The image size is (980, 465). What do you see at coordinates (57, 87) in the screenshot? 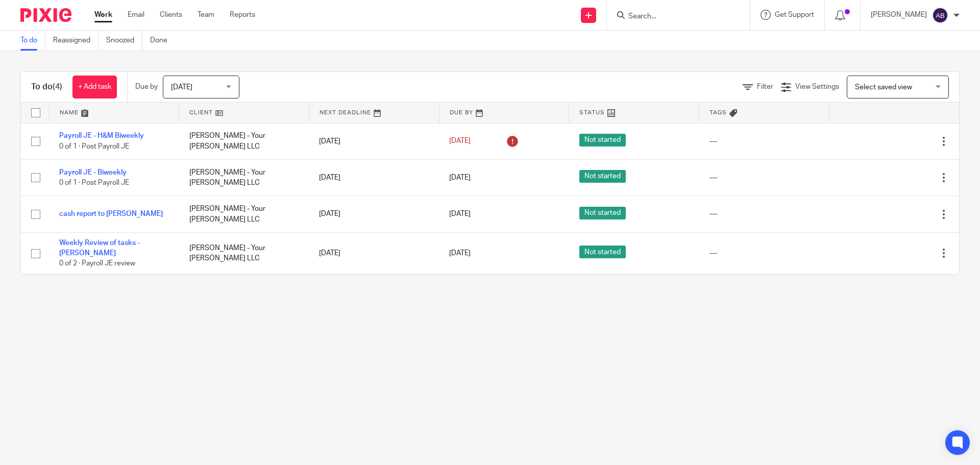
I see `span: (4)` at bounding box center [57, 87].